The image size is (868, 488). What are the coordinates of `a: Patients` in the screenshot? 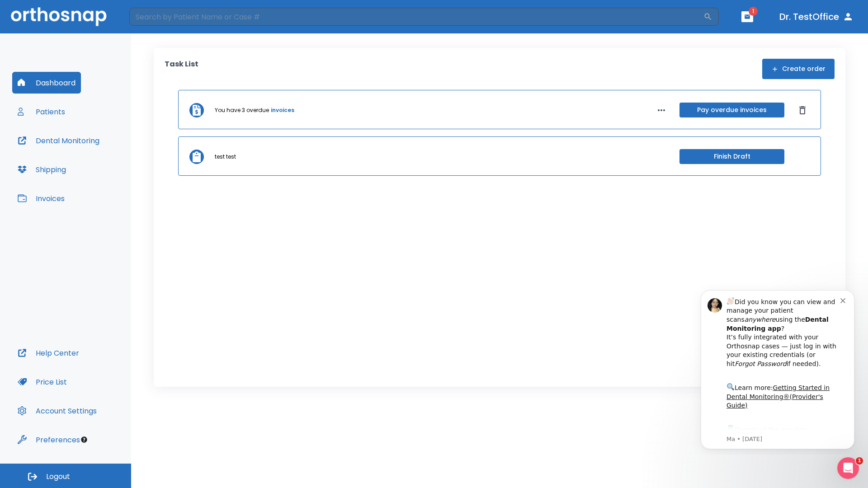 It's located at (42, 112).